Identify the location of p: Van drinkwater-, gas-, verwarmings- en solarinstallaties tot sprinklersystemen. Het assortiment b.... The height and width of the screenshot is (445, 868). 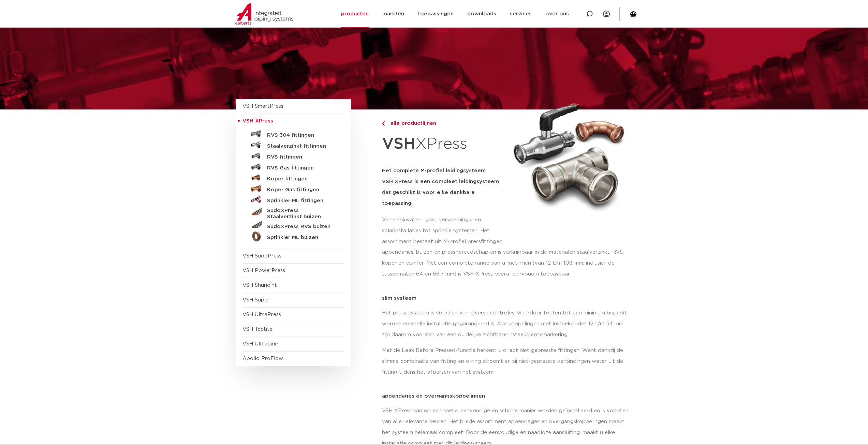
(444, 231).